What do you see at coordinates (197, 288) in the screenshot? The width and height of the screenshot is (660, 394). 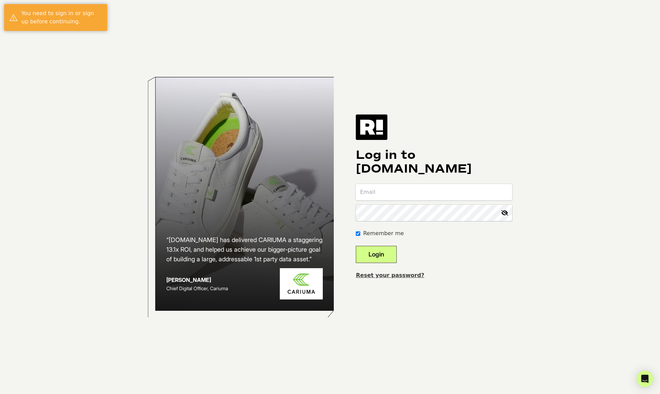 I see `span: Chief Digital Officer, Cariuma` at bounding box center [197, 288].